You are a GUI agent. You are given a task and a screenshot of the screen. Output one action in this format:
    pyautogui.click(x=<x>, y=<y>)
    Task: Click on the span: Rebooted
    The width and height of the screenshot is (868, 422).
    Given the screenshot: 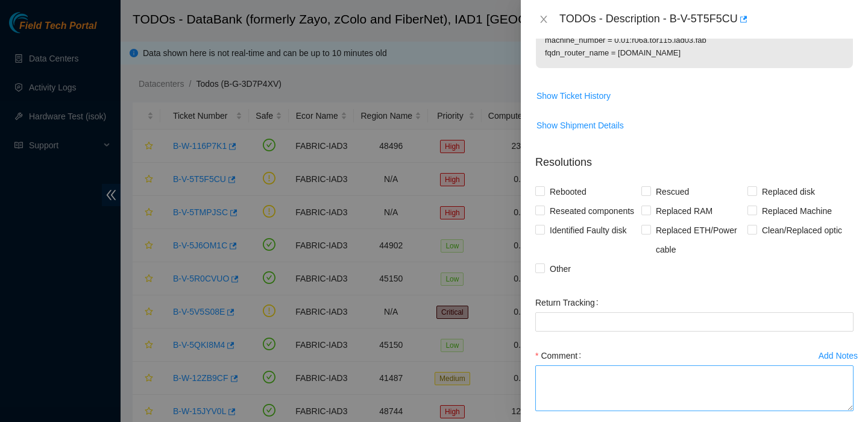 What is the action you would take?
    pyautogui.click(x=568, y=191)
    